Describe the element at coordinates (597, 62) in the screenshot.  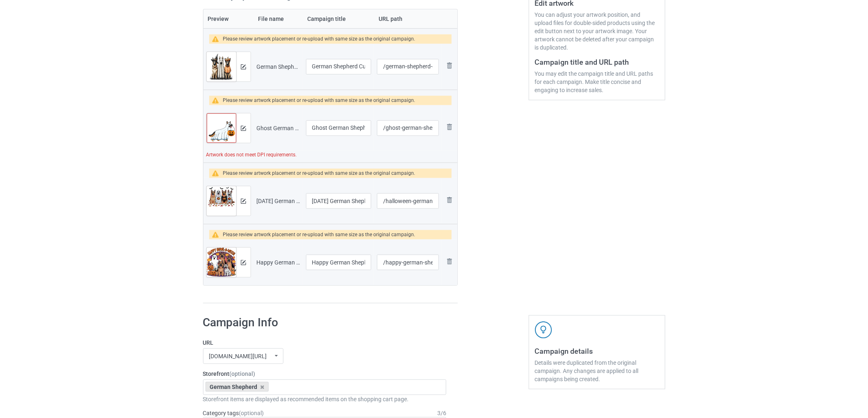
I see `h3: Campaign title and URL path` at that location.